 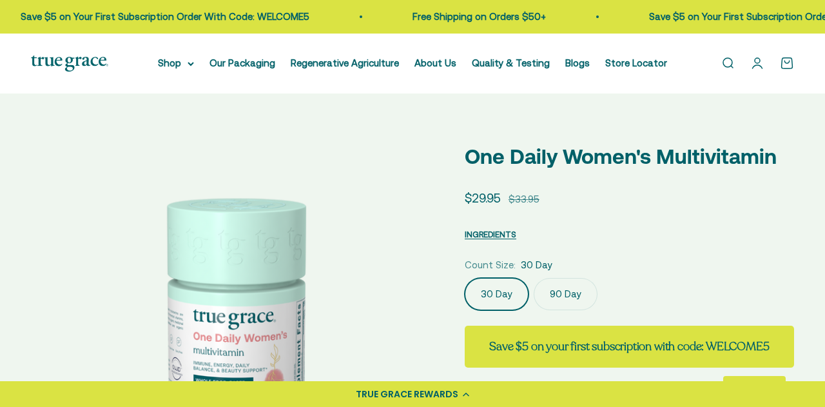 I want to click on a: Free Shipping on Orders $50+, so click(x=476, y=16).